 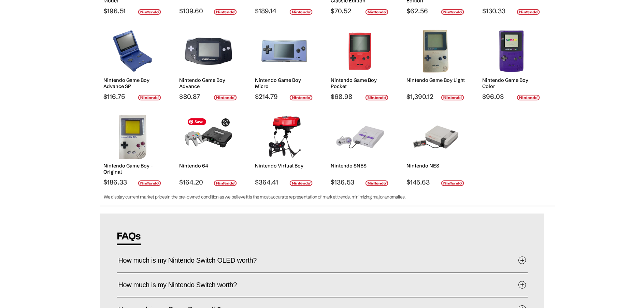 I want to click on span: $96.03, so click(x=511, y=97).